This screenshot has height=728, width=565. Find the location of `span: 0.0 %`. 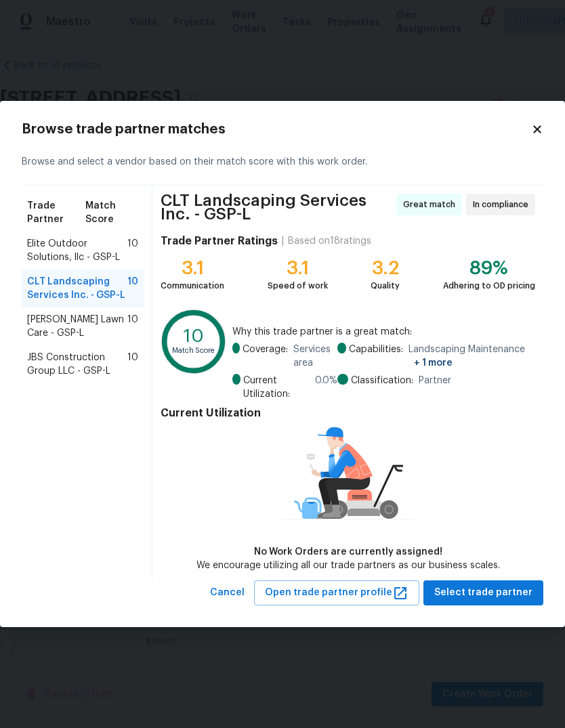

span: 0.0 % is located at coordinates (326, 387).